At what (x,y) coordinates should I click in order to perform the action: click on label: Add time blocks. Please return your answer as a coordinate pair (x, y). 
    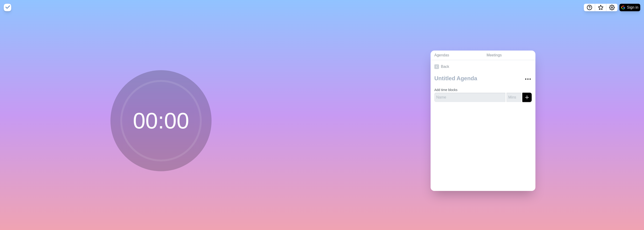
    Looking at the image, I should click on (446, 90).